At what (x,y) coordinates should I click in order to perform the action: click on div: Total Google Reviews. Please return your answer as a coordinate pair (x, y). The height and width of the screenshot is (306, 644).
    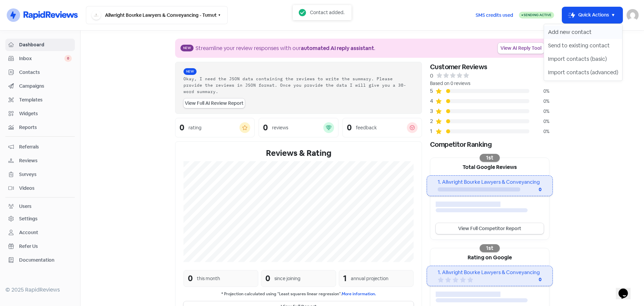
    Looking at the image, I should click on (490, 166).